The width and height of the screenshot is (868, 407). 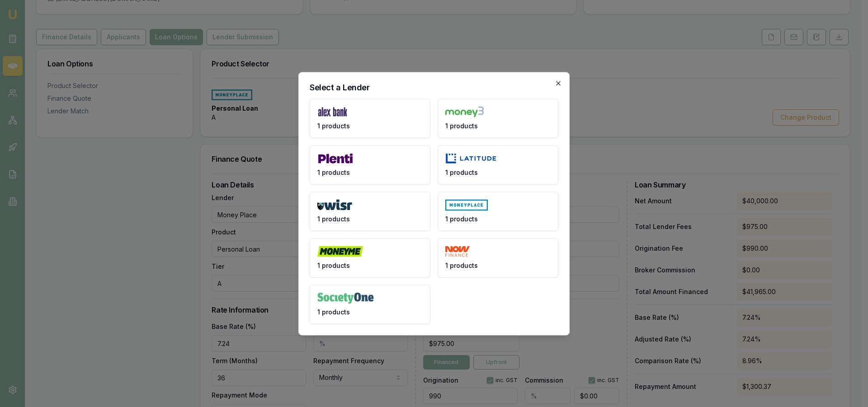 I want to click on h2: Select a Lender, so click(x=434, y=88).